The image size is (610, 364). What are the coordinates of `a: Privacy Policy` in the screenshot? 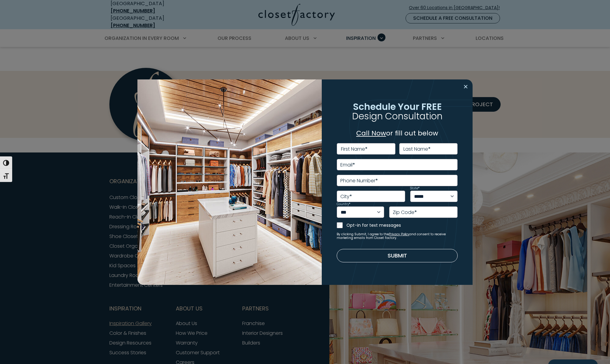 It's located at (399, 234).